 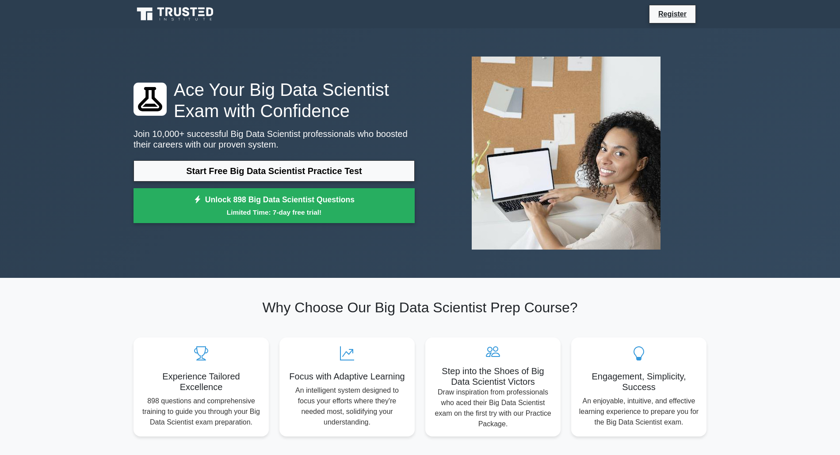 I want to click on a: Unlock 898 Big Data Scientist QuestionsLimited Time: 7-day free trial!, so click(x=274, y=206).